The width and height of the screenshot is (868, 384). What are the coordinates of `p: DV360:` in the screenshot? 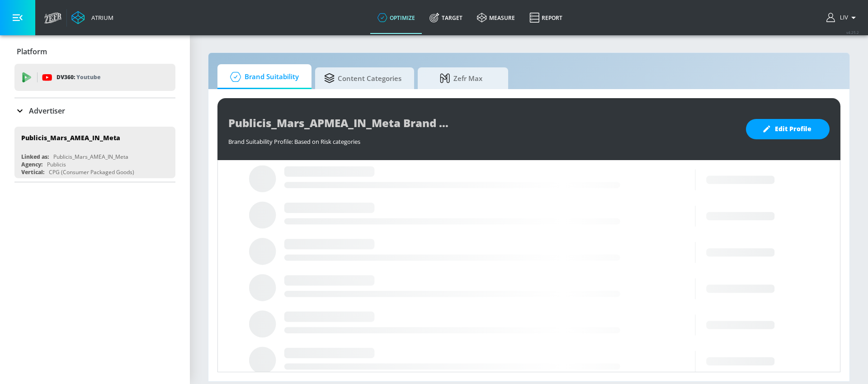 It's located at (78, 77).